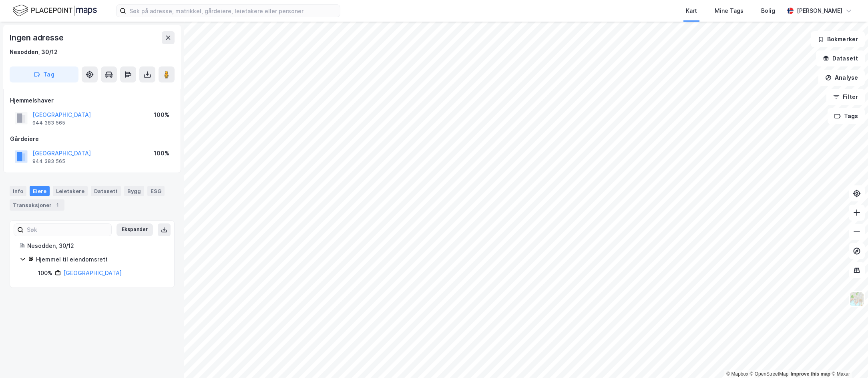  I want to click on div: Info, so click(18, 191).